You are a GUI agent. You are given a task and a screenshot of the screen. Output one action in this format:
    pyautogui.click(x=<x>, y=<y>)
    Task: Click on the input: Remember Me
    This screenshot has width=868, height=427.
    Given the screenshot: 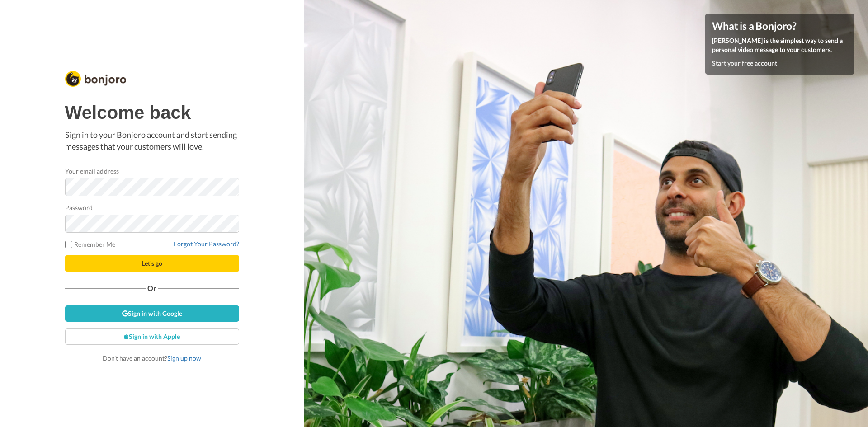 What is the action you would take?
    pyautogui.click(x=69, y=244)
    